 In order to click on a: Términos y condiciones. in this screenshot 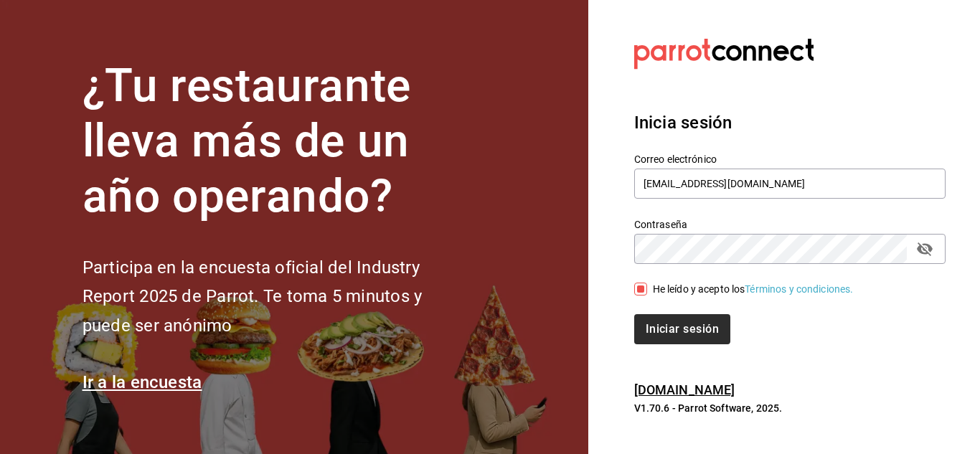, I will do `click(799, 289)`.